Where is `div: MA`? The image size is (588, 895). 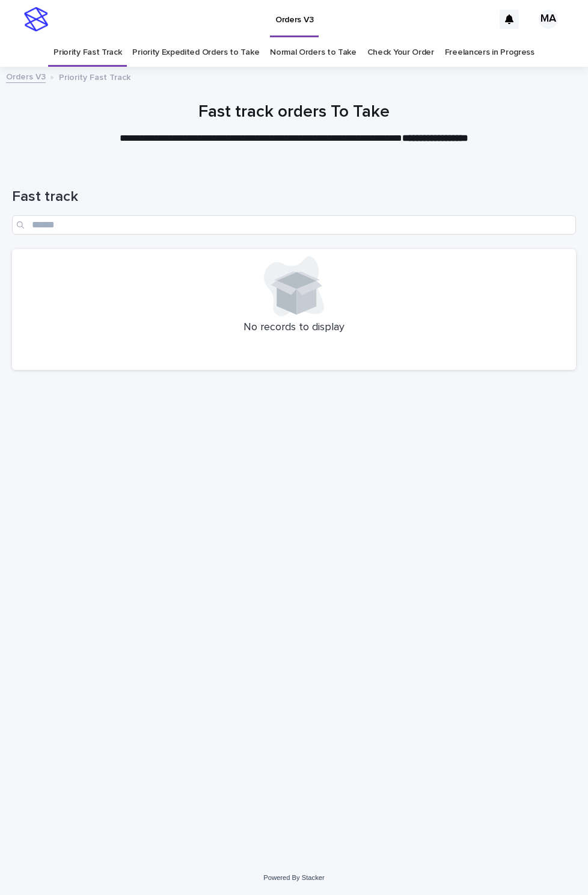 div: MA is located at coordinates (548, 19).